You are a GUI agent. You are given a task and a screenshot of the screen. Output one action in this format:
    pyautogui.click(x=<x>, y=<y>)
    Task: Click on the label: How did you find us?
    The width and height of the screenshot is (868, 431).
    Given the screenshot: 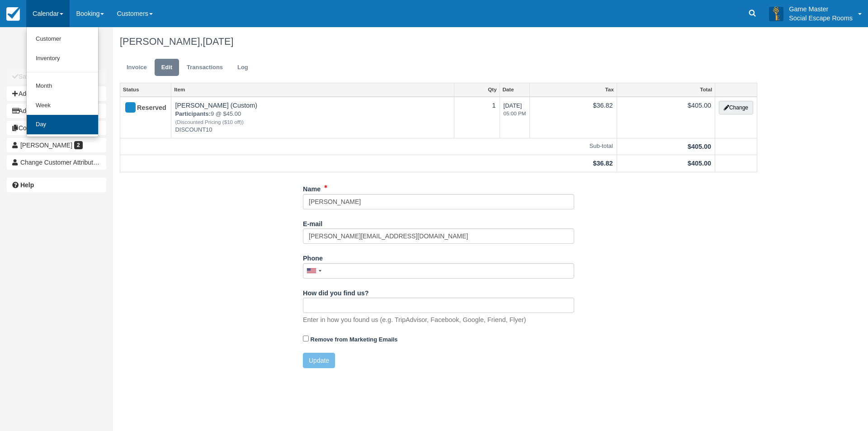 What is the action you would take?
    pyautogui.click(x=336, y=291)
    